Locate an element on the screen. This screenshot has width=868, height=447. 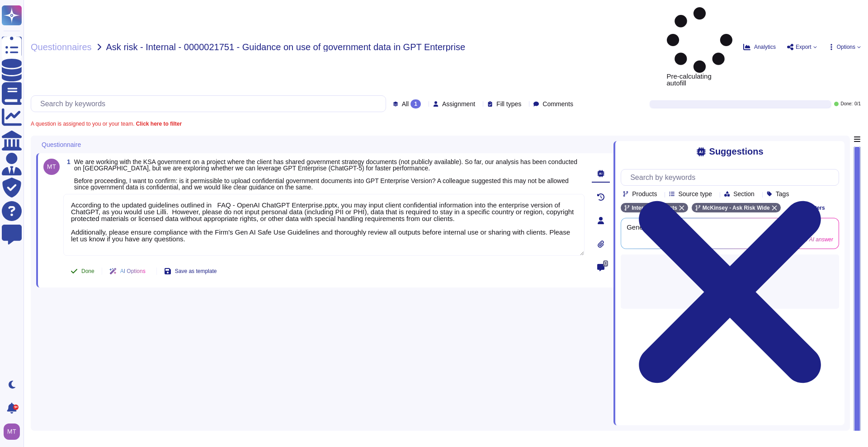
button: Analytics is located at coordinates (760, 47).